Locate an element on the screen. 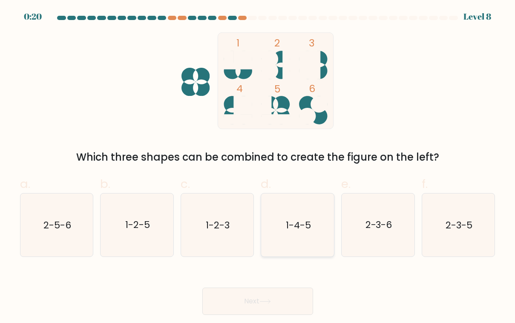 The width and height of the screenshot is (515, 323). span: f. is located at coordinates (425, 184).